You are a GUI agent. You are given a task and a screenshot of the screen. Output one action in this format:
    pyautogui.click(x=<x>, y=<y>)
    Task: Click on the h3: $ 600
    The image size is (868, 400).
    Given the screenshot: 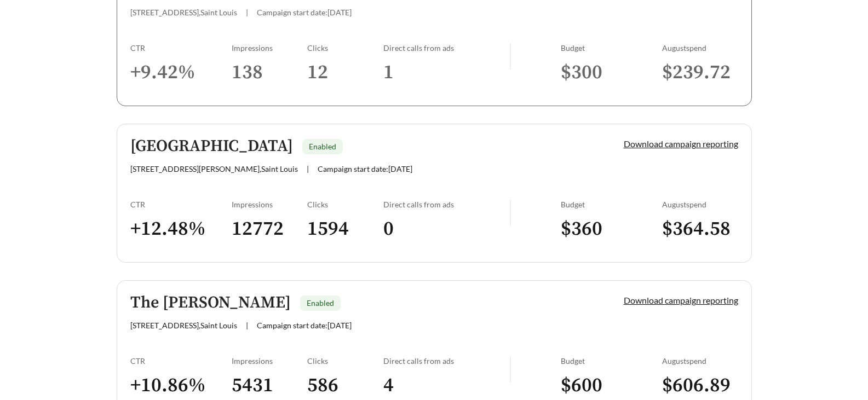 What is the action you would take?
    pyautogui.click(x=612, y=386)
    